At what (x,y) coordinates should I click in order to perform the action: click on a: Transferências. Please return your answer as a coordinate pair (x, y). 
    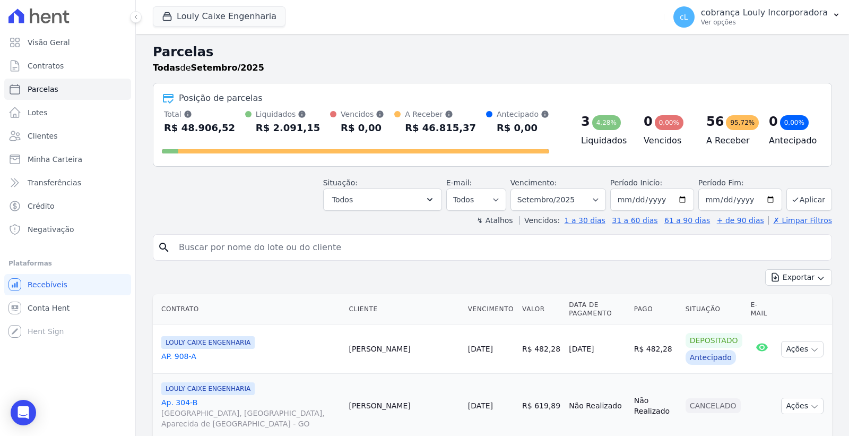
    Looking at the image, I should click on (67, 183).